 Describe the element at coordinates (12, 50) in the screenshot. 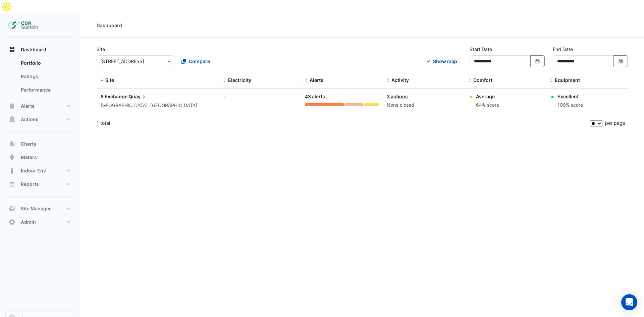

I see `app-icon: Dashboard` at that location.